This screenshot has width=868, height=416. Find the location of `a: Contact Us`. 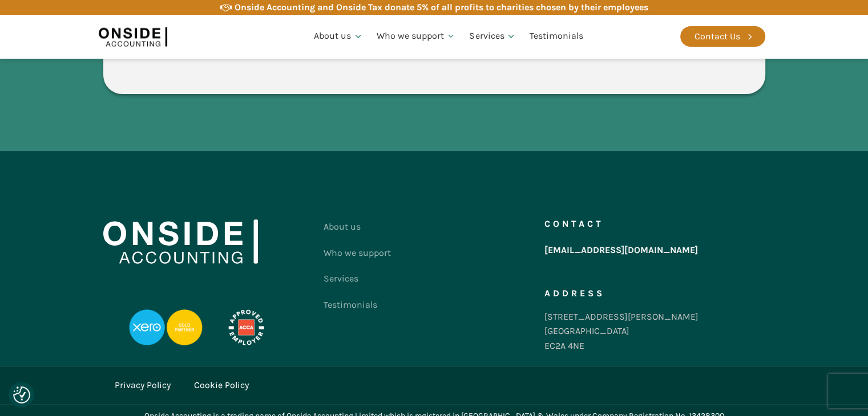

a: Contact Us is located at coordinates (722, 36).